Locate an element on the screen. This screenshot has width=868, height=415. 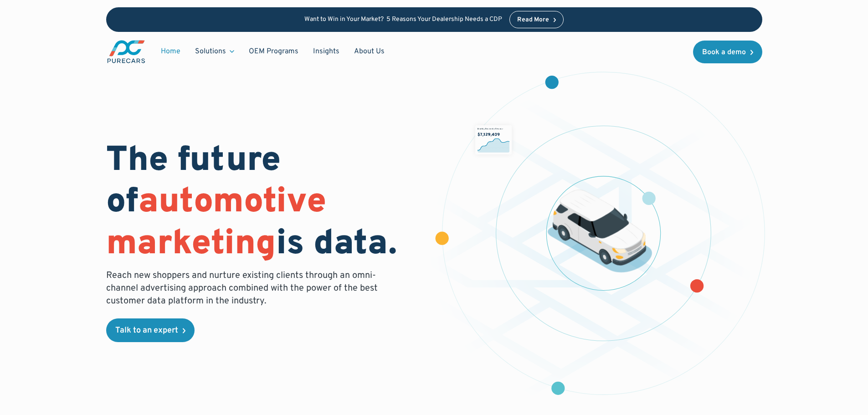
a: main is located at coordinates (126, 51).